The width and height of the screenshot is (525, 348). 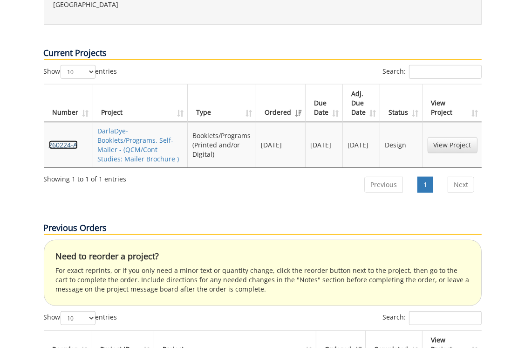 I want to click on a: Next, so click(x=461, y=185).